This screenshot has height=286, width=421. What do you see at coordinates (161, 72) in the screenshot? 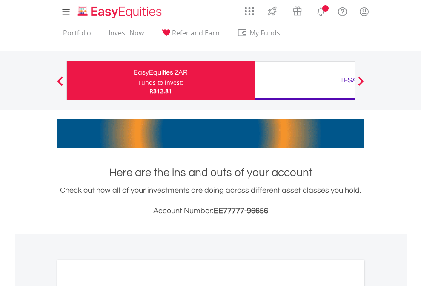
I see `div: EasyEquities ZAR` at bounding box center [161, 72].